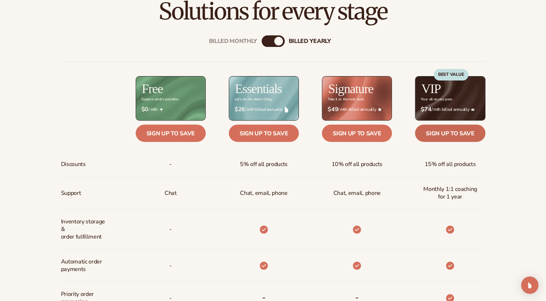 The image size is (546, 301). Describe the element at coordinates (263, 193) in the screenshot. I see `p: Chat, email, phone` at that location.